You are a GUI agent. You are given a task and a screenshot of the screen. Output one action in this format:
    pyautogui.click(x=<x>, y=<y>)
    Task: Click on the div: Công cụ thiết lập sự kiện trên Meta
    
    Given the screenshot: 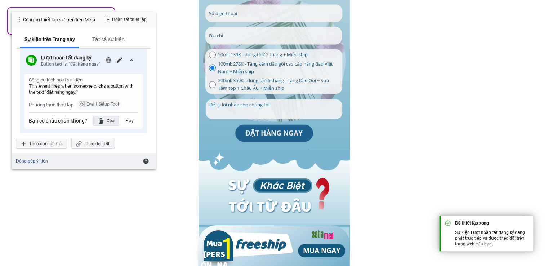 What is the action you would take?
    pyautogui.click(x=59, y=19)
    